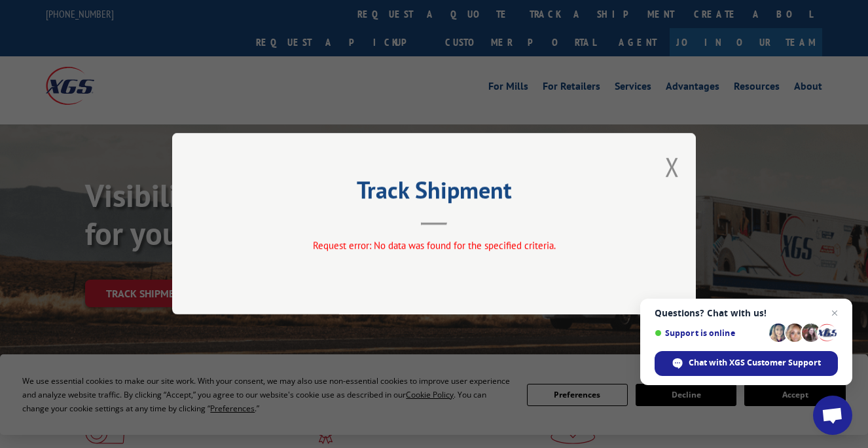  I want to click on a: Open chat, so click(833, 416).